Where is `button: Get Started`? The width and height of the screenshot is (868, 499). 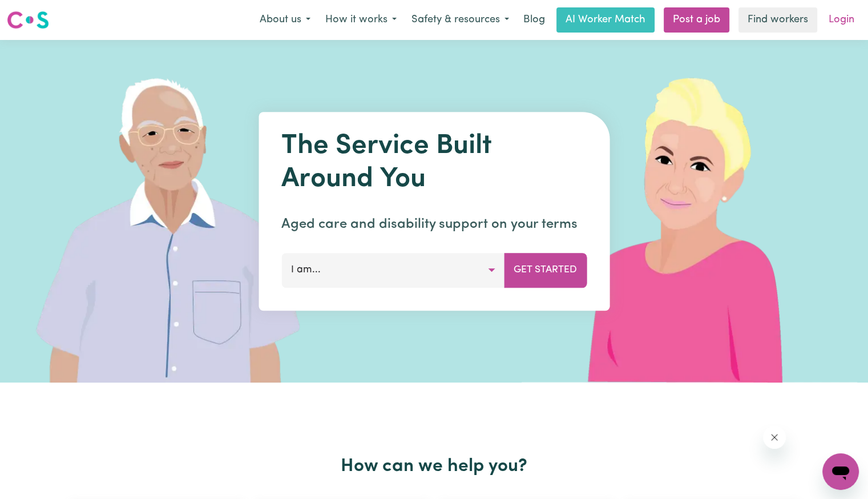
button: Get Started is located at coordinates (545, 269).